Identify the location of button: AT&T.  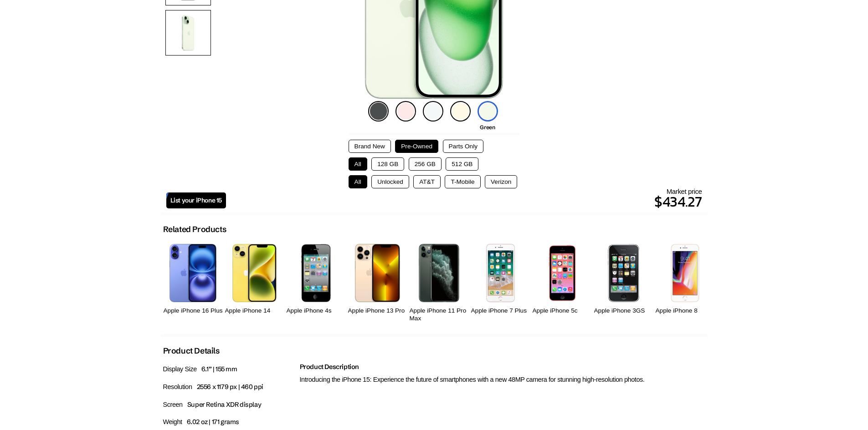
(427, 182).